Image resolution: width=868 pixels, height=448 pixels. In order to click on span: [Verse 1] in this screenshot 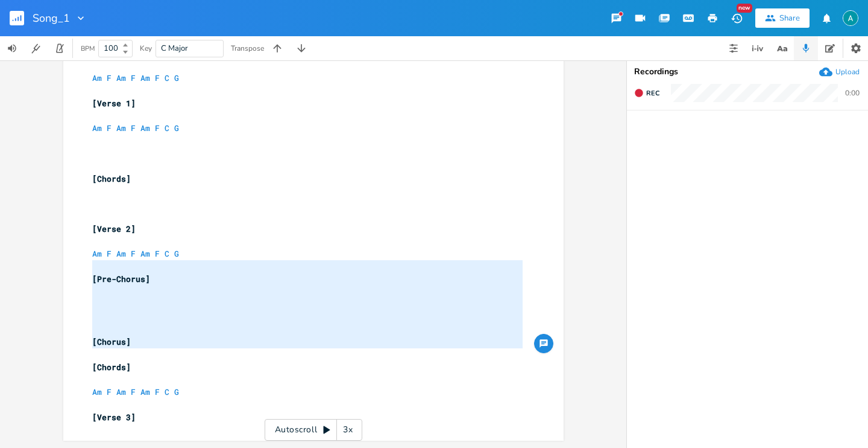, I will do `click(114, 103)`.